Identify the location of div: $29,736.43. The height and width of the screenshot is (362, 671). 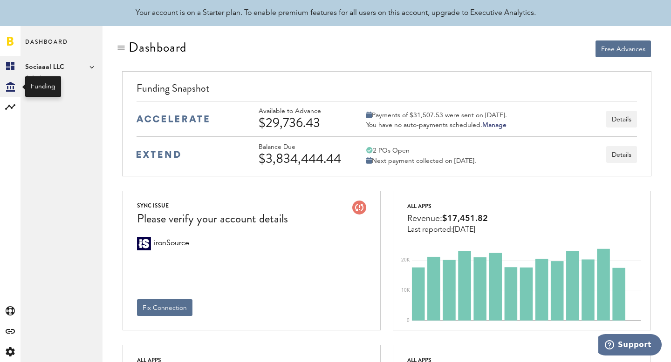
(303, 123).